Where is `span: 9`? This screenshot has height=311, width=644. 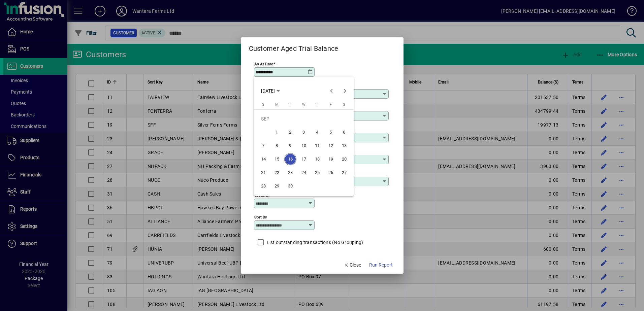
span: 9 is located at coordinates (290, 145).